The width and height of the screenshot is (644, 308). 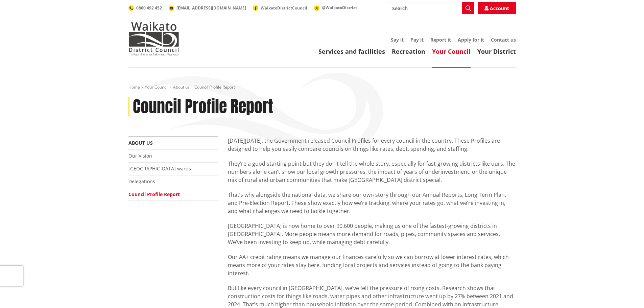 I want to click on a: Delegations, so click(x=142, y=181).